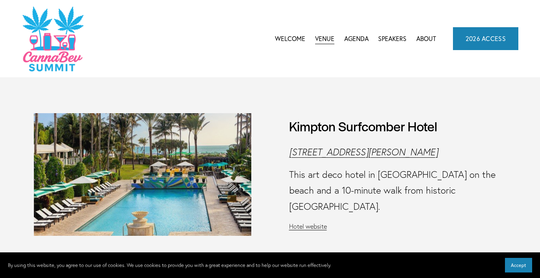  What do you see at coordinates (290, 39) in the screenshot?
I see `a: Welcome` at bounding box center [290, 39].